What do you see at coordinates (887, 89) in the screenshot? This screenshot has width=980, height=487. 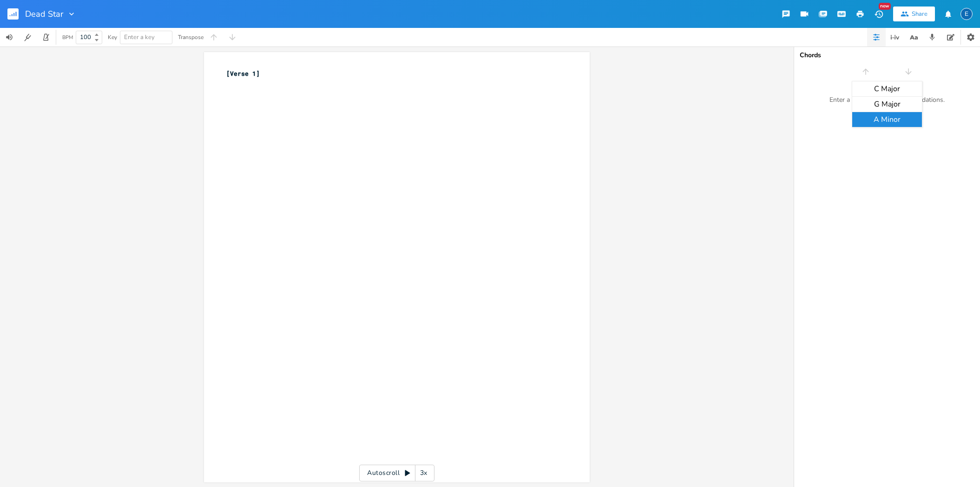 I see `div: C Major` at bounding box center [887, 89].